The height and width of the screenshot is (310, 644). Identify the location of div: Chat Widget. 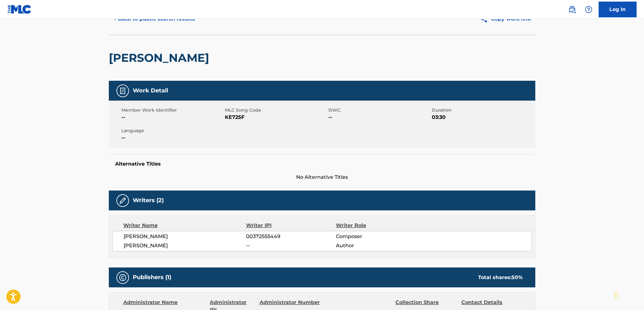
(627, 294).